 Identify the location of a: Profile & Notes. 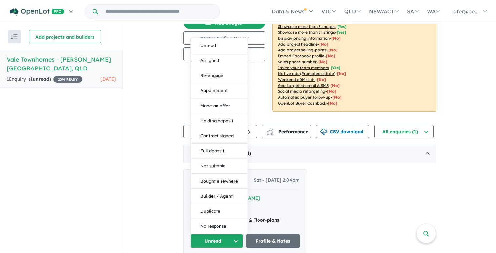
(273, 241).